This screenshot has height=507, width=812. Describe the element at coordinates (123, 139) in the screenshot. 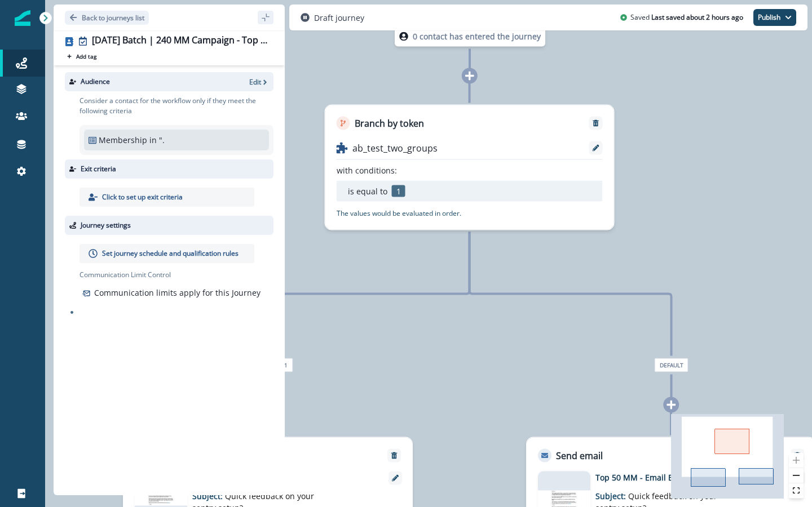

I see `p: Membership` at that location.